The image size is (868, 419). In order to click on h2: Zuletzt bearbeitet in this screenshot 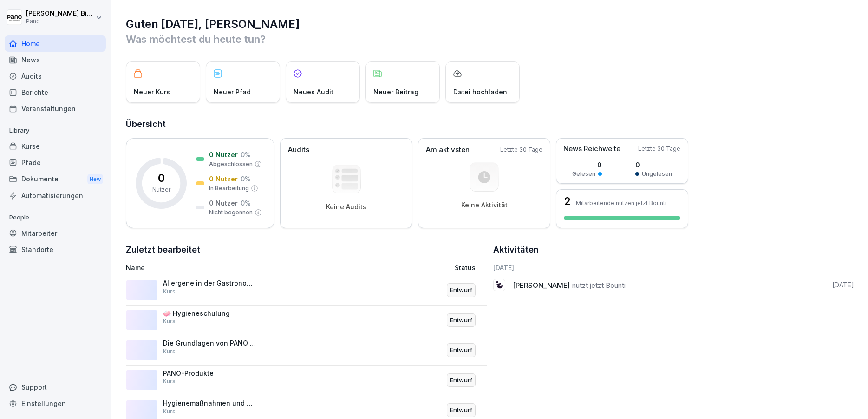, I will do `click(306, 250)`.